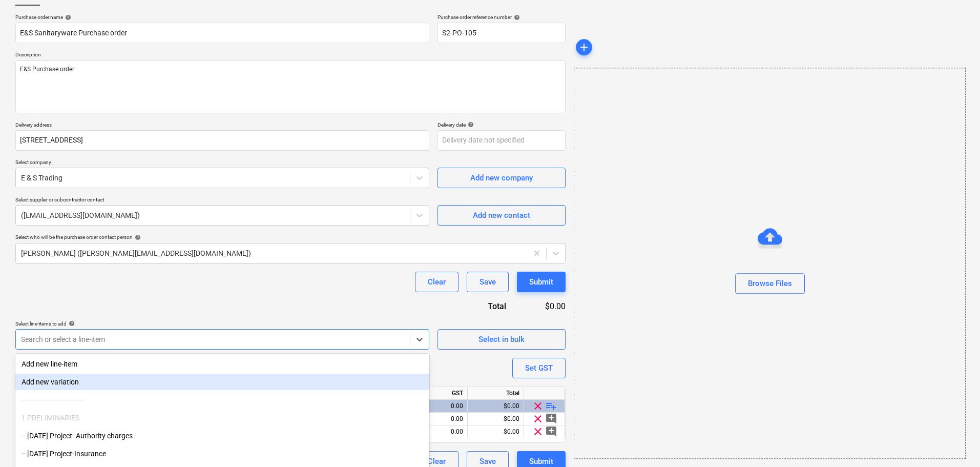 The image size is (980, 467). I want to click on div: Add new line-item, so click(223, 364).